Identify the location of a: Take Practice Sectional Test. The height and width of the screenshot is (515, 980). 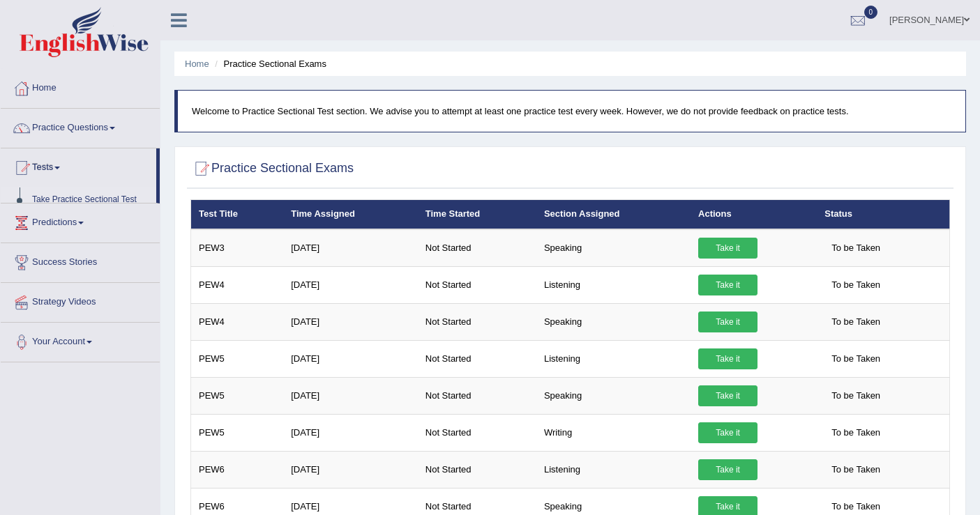
(91, 200).